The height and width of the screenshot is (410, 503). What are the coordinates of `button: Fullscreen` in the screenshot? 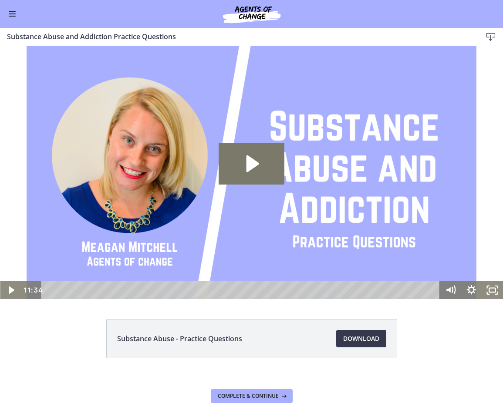 It's located at (493, 244).